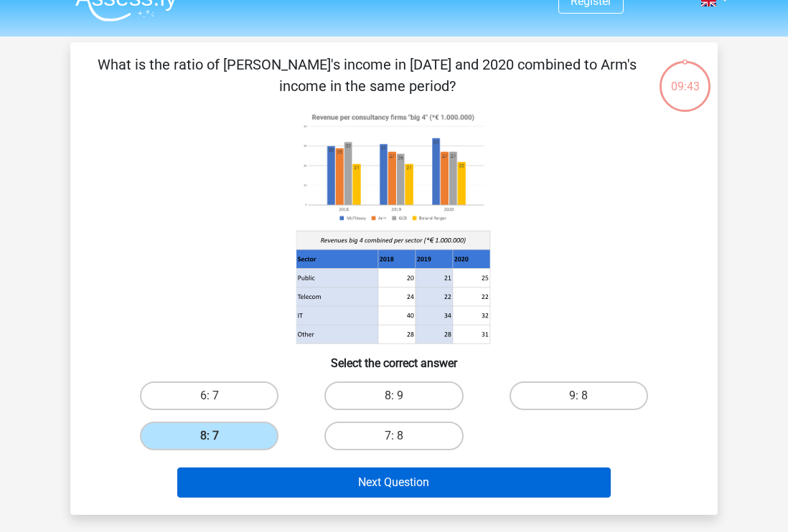 The width and height of the screenshot is (788, 532). What do you see at coordinates (685, 78) in the screenshot?
I see `div: 09:43` at bounding box center [685, 78].